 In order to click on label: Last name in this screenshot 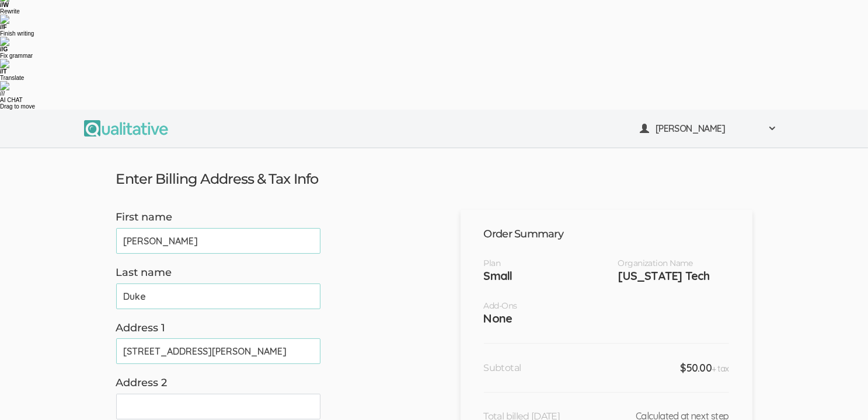, I will do `click(157, 273)`.